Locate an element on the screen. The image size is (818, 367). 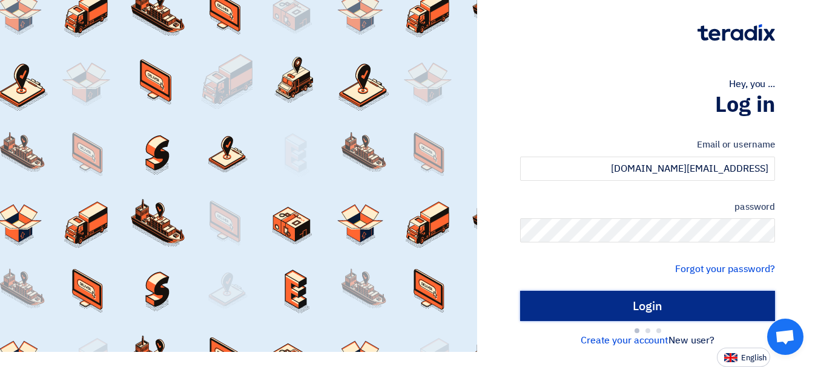
input: Enter your work email or username... is located at coordinates (647, 169).